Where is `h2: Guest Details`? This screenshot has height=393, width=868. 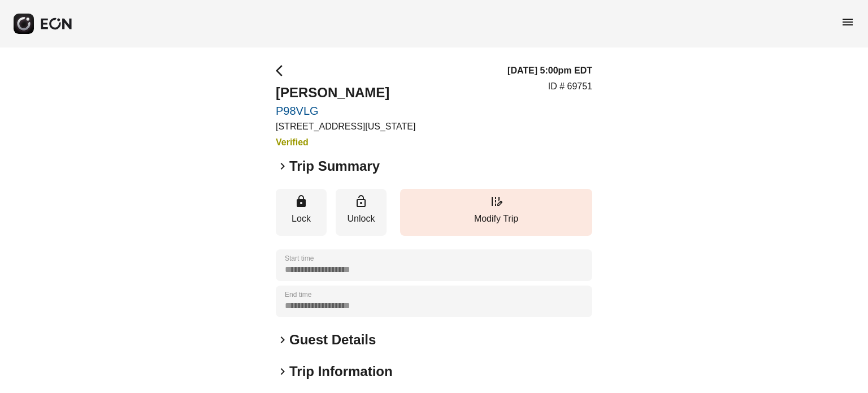
h2: Guest Details is located at coordinates (332, 340).